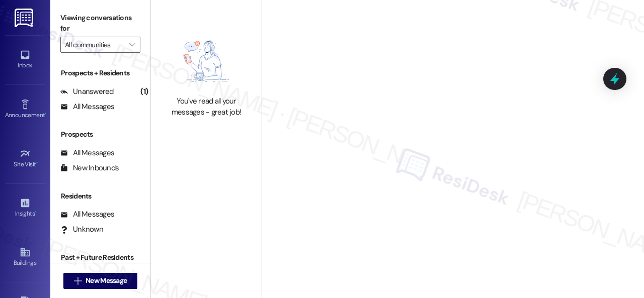  What do you see at coordinates (81, 230) in the screenshot?
I see `div: Unknown` at bounding box center [81, 230].